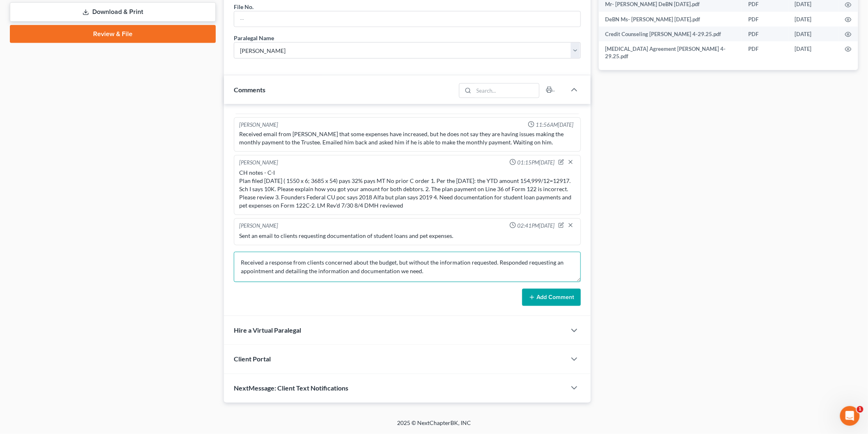 This screenshot has height=434, width=868. What do you see at coordinates (551, 297) in the screenshot?
I see `button: Add Comment` at bounding box center [551, 297].